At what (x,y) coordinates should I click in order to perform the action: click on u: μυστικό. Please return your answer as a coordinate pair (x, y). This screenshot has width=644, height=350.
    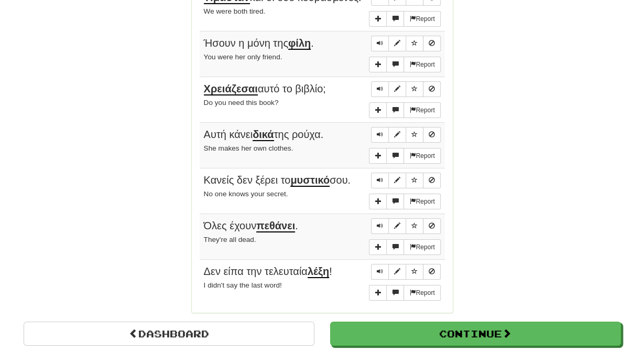
    Looking at the image, I should click on (310, 180).